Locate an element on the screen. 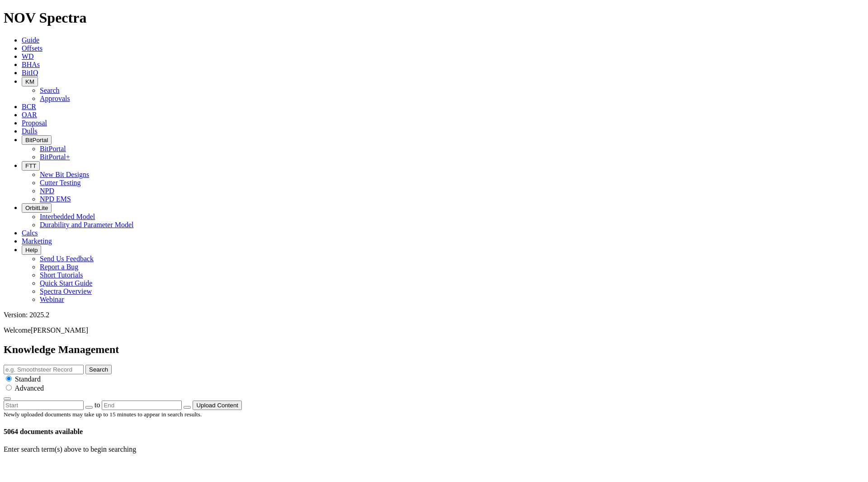 The height and width of the screenshot is (482, 868). span: FTT is located at coordinates (31, 165).